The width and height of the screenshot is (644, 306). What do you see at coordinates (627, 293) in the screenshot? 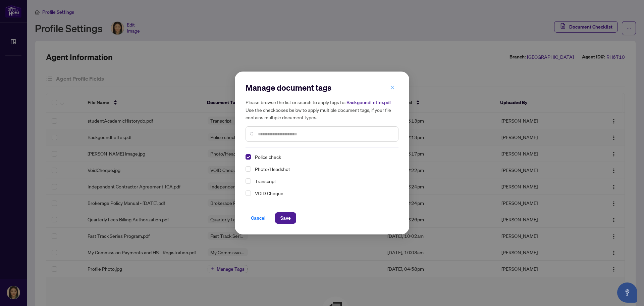
I see `button: Open asap` at bounding box center [627, 293].